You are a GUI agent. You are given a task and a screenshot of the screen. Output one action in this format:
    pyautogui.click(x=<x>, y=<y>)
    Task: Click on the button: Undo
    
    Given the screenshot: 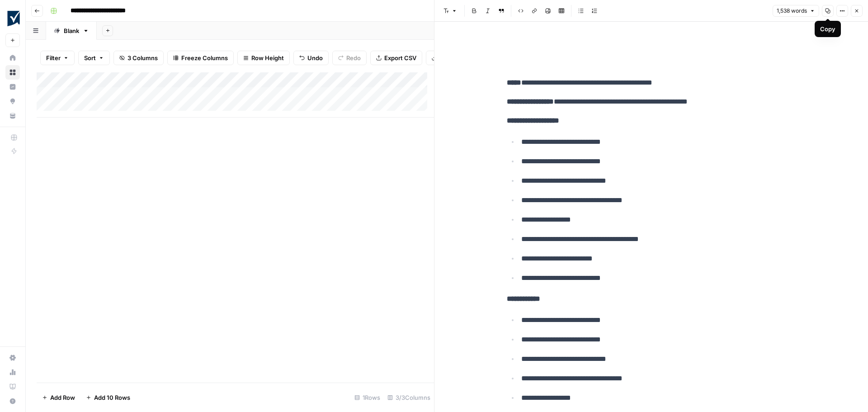 What is the action you would take?
    pyautogui.click(x=311, y=58)
    